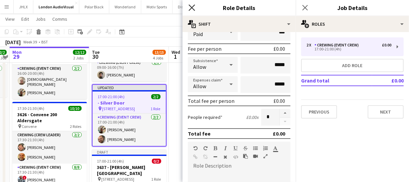  What do you see at coordinates (204, 49) in the screenshot?
I see `div: Fee per person` at bounding box center [204, 49].